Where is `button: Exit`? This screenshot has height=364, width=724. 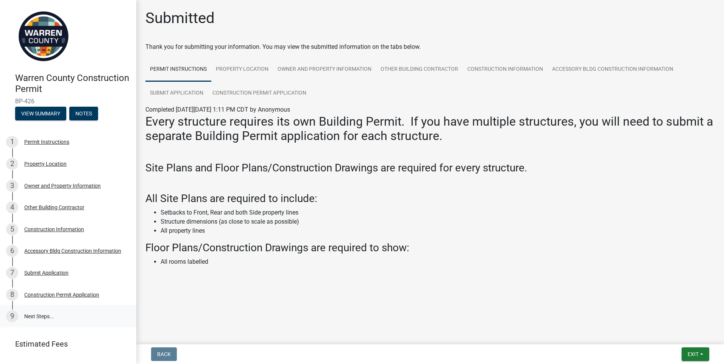
button: Exit is located at coordinates (695, 354).